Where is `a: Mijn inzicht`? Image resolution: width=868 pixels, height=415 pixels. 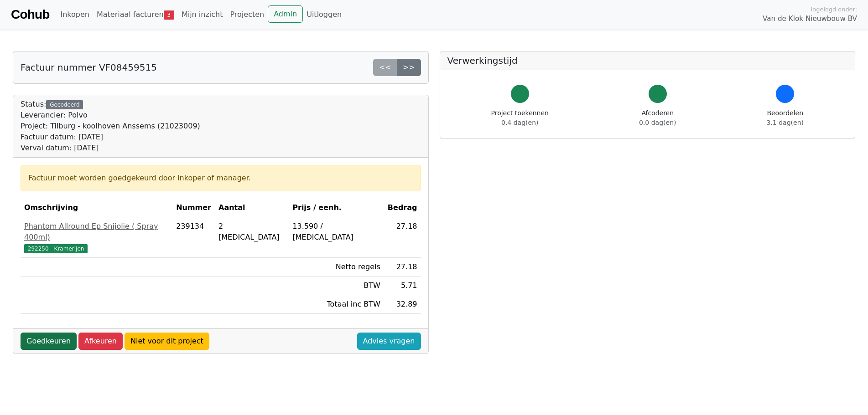
a: Mijn inzicht is located at coordinates (202, 14).